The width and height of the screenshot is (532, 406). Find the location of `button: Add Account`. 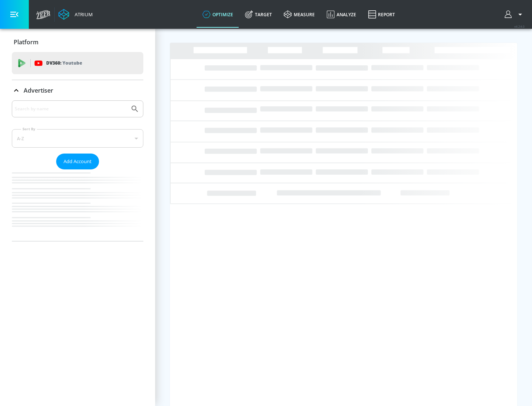

button: Add Account is located at coordinates (78, 161).